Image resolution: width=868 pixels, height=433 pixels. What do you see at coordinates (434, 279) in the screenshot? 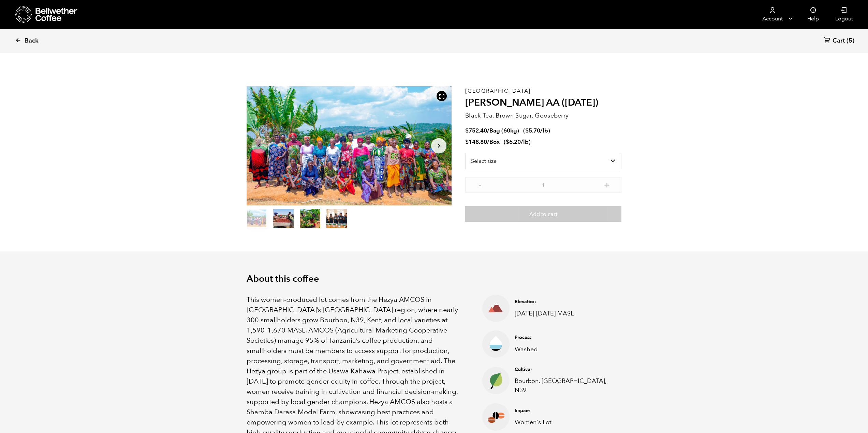
I see `h2: About this coffee` at bounding box center [434, 279].